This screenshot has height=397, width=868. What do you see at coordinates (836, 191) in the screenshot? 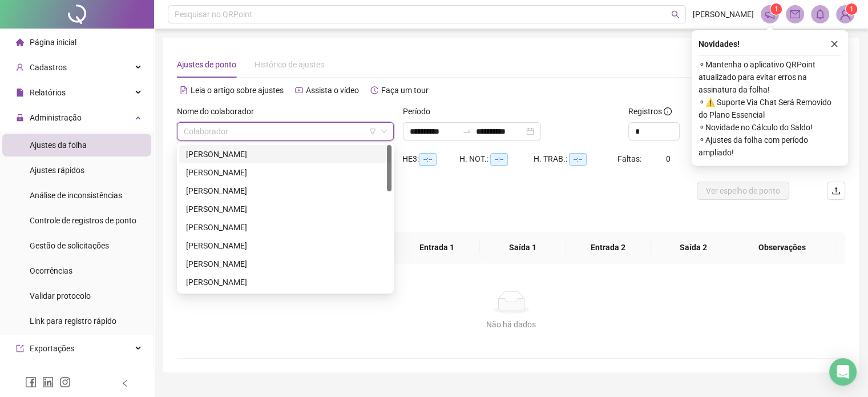
I see `span: upload` at bounding box center [836, 191].